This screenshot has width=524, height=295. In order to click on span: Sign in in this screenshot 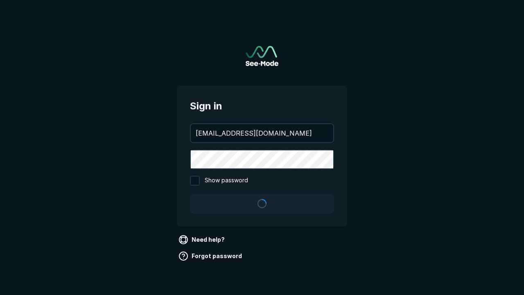, I will do `click(262, 106)`.